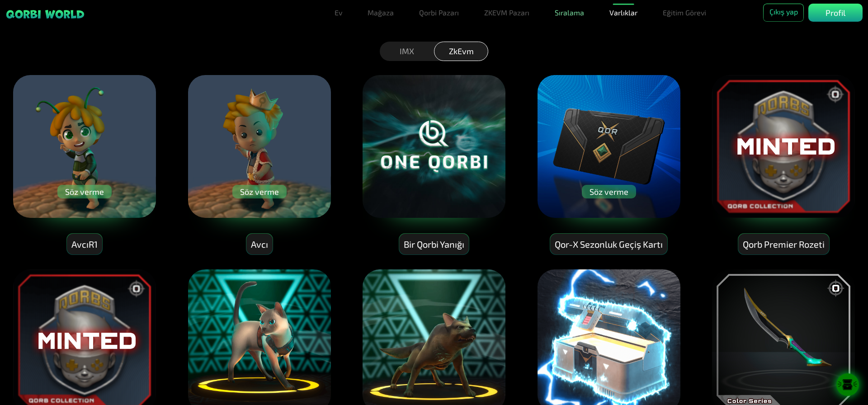 This screenshot has width=868, height=405. I want to click on img: Qor-X Sezonluk Geçiş Kartı, so click(609, 146).